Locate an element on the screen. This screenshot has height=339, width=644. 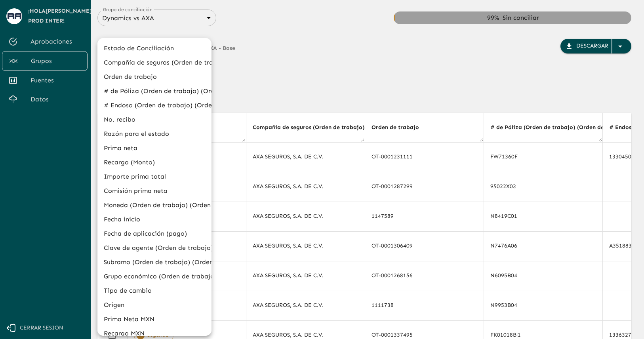
li: # Endoso (Orden de trabajo) (Orden de trabajo) is located at coordinates (154, 105).